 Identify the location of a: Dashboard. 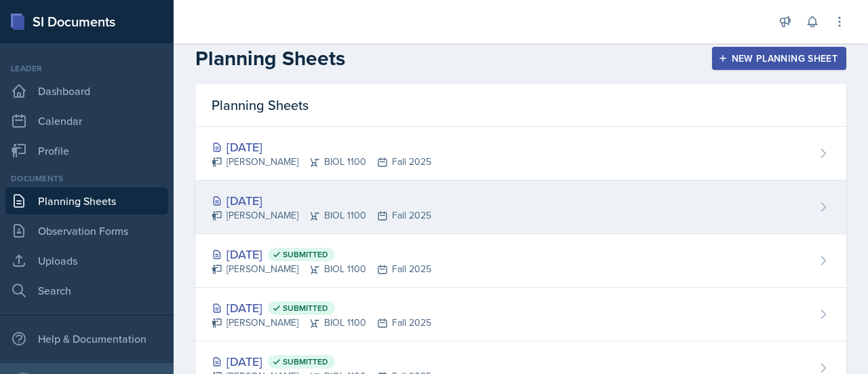
(87, 91).